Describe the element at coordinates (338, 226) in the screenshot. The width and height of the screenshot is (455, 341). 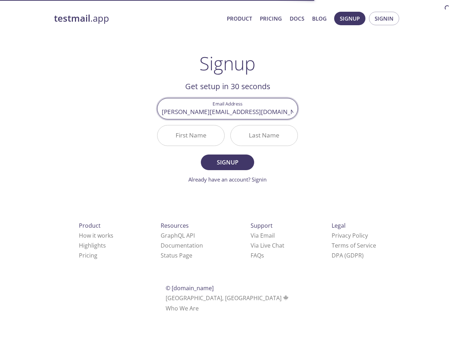
I see `span: Legal` at that location.